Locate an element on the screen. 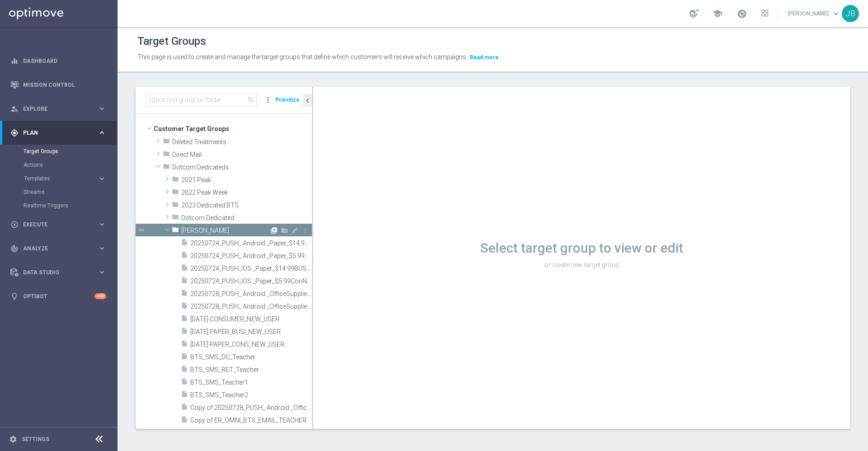 The height and width of the screenshot is (451, 868). div: Actions is located at coordinates (70, 165).